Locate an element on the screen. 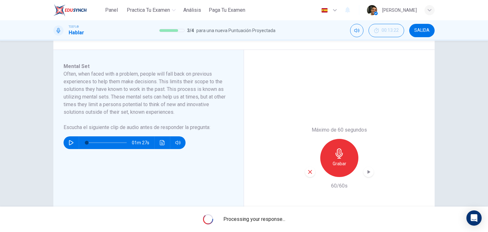 Image resolution: width=488 pixels, height=232 pixels. a: Panel is located at coordinates (111, 10).